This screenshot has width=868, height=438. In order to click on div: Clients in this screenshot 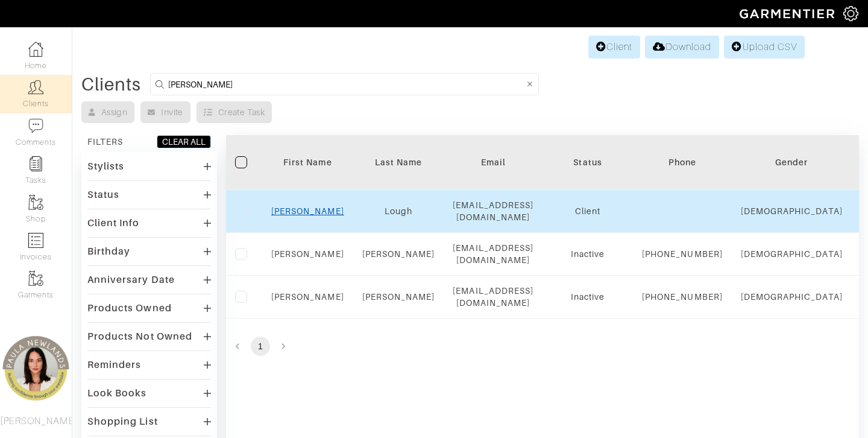, I will do `click(111, 84)`.